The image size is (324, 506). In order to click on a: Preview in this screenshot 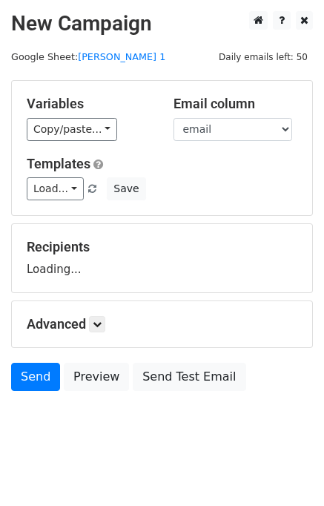, I will do `click(96, 377)`.